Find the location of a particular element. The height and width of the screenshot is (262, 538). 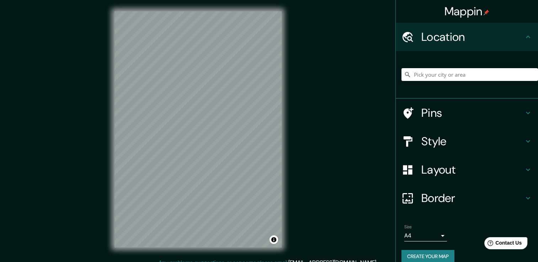

div: Border is located at coordinates (467, 198).